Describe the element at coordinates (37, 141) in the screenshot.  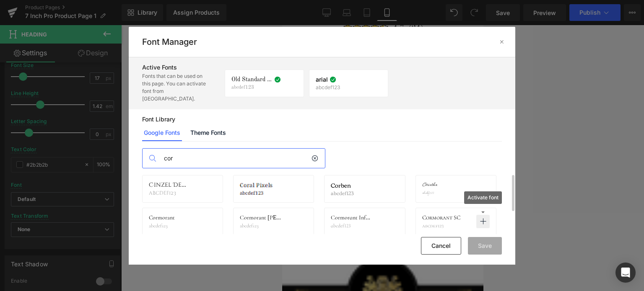
I see `div: Specifications` at that location.